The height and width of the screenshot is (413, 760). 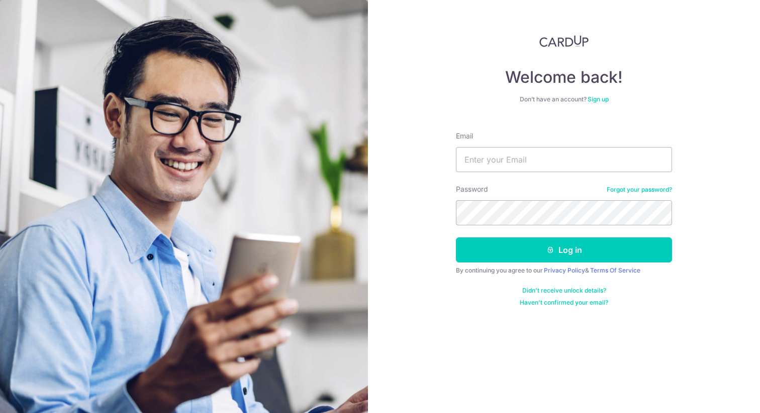 I want to click on a: Privacy Policy, so click(x=564, y=270).